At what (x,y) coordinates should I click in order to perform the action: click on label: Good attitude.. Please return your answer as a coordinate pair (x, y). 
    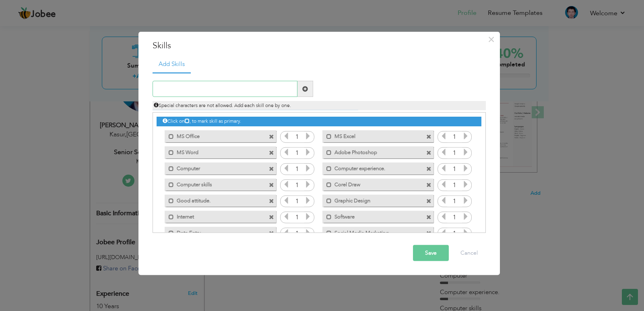
    Looking at the image, I should click on (214, 199).